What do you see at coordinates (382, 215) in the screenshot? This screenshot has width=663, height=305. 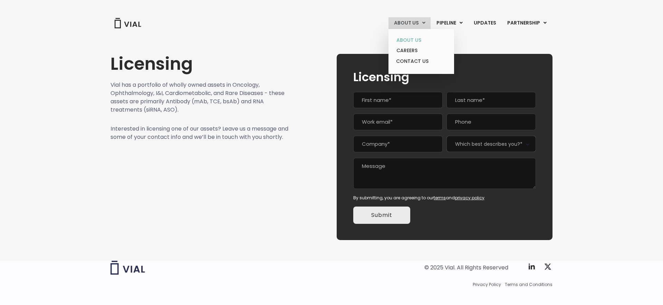 I see `input: Submit` at bounding box center [382, 215].